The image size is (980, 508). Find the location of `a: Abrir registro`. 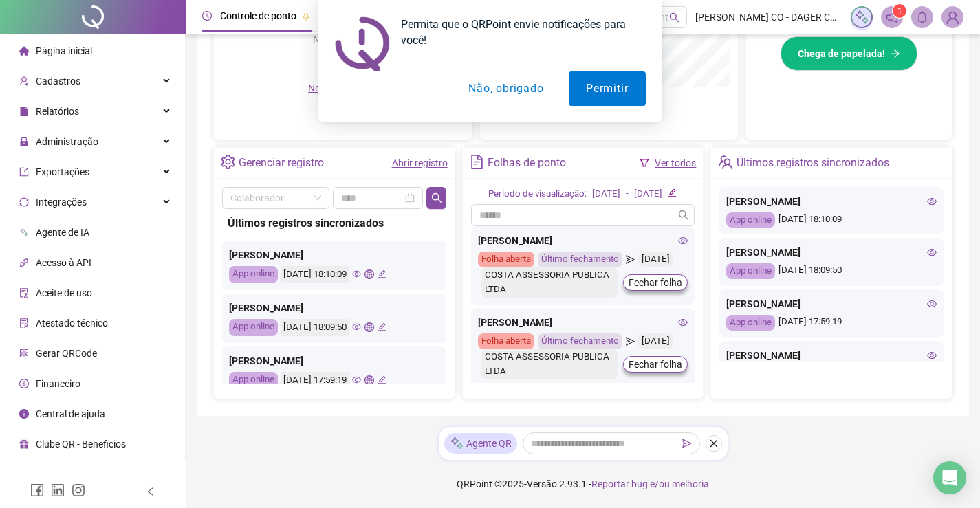

a: Abrir registro is located at coordinates (420, 163).